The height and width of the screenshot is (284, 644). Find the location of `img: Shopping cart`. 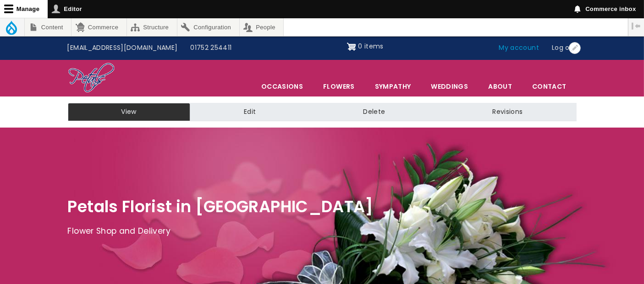

img: Shopping cart is located at coordinates (351, 47).